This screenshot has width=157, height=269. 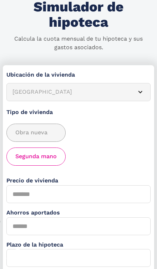 I want to click on label: Tipo de vivienda, so click(x=78, y=112).